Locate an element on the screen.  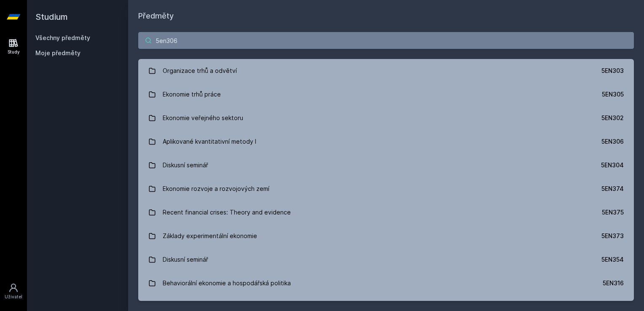
div: 5EN302 is located at coordinates (612, 118).